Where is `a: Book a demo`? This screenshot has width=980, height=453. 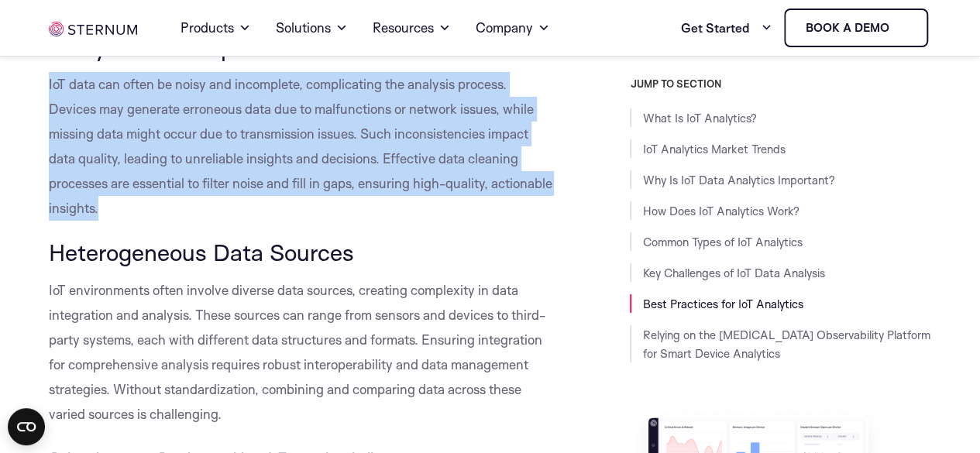
a: Book a demo is located at coordinates (856, 28).